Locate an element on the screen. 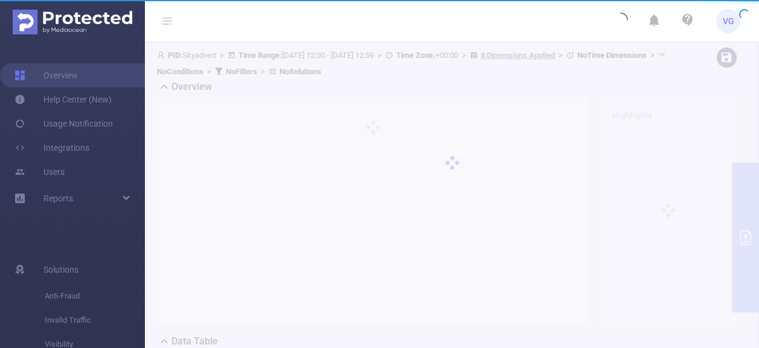 This screenshot has width=759, height=348. a: Overview is located at coordinates (46, 75).